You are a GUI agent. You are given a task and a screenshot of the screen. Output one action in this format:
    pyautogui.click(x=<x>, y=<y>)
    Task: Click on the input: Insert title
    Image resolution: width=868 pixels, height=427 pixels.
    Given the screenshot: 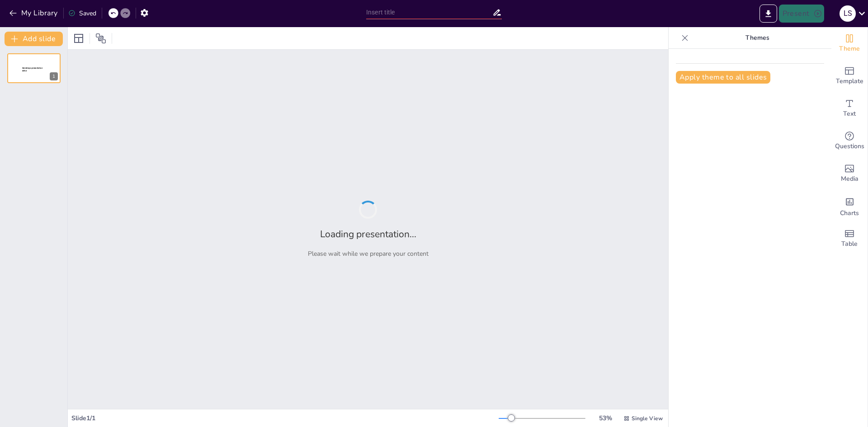 What is the action you would take?
    pyautogui.click(x=429, y=12)
    